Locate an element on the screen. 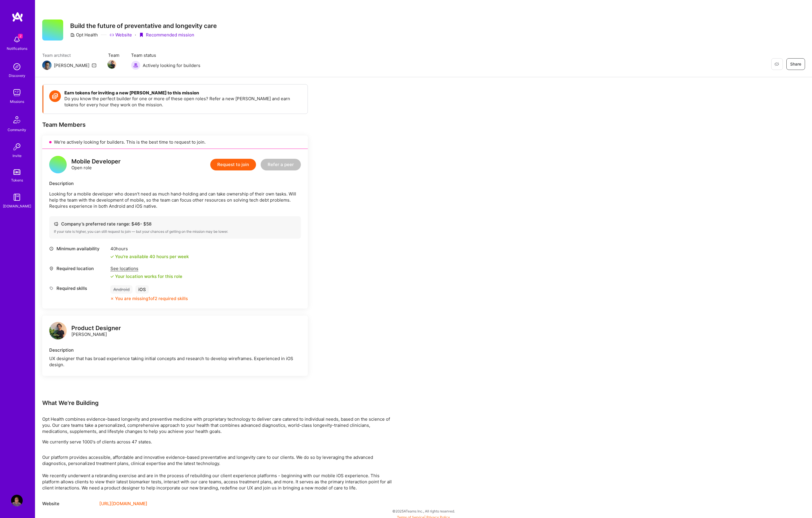 The height and width of the screenshot is (518, 812). div: Open role is located at coordinates (96, 165).